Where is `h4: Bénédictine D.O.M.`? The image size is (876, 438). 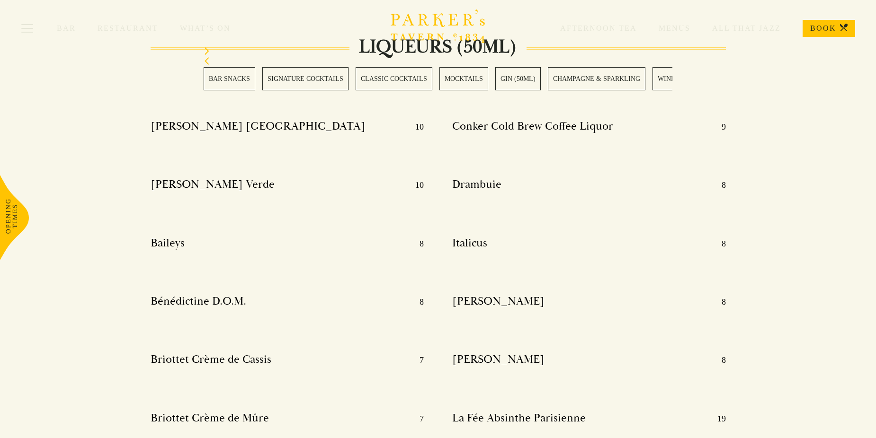 h4: Bénédictine D.O.M. is located at coordinates (198, 302).